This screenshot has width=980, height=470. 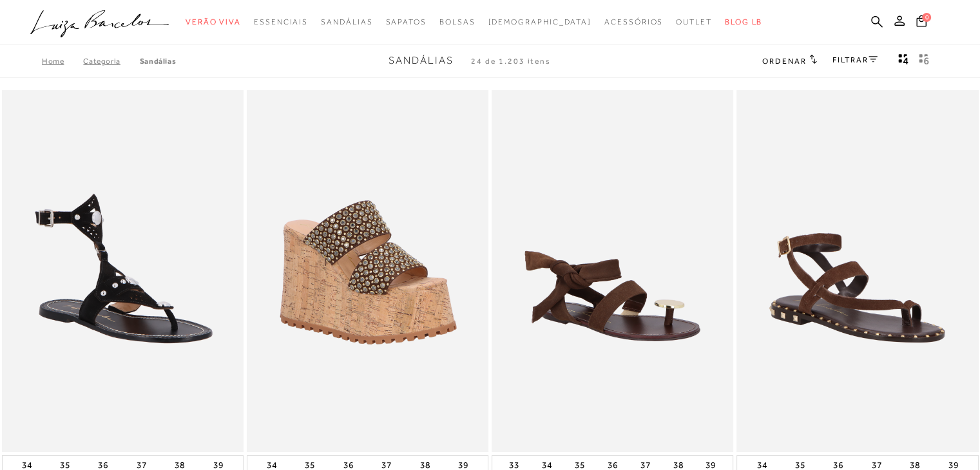 I want to click on a: noSubCategoriesText, so click(x=539, y=22).